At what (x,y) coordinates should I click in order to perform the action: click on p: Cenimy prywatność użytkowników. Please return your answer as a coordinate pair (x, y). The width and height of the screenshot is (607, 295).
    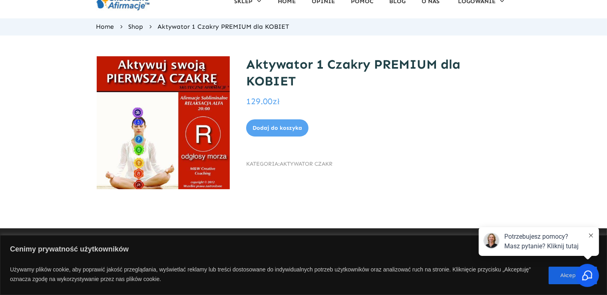
    Looking at the image, I should click on (303, 250).